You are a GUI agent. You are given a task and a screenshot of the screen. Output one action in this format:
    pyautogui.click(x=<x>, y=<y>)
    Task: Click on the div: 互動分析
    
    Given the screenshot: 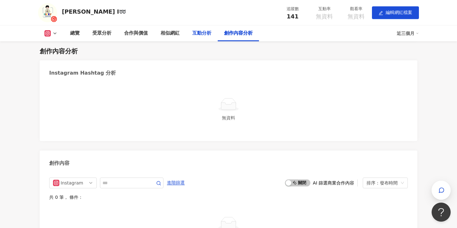 What is the action you would take?
    pyautogui.click(x=202, y=33)
    